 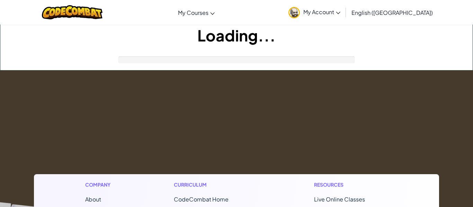 What do you see at coordinates (93, 199) in the screenshot?
I see `a: About` at bounding box center [93, 199].